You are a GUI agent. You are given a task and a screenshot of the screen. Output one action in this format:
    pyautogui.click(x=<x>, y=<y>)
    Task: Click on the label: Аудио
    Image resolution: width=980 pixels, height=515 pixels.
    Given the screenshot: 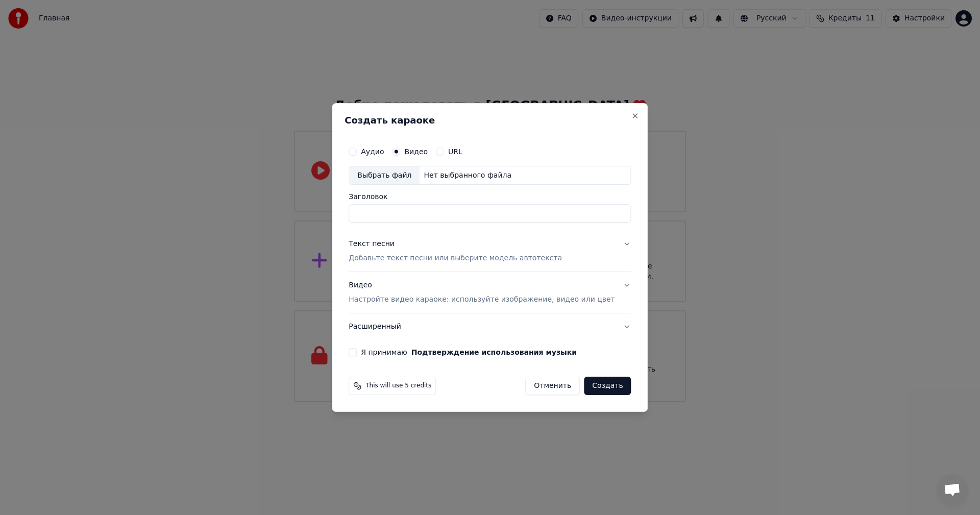 What is the action you would take?
    pyautogui.click(x=372, y=152)
    